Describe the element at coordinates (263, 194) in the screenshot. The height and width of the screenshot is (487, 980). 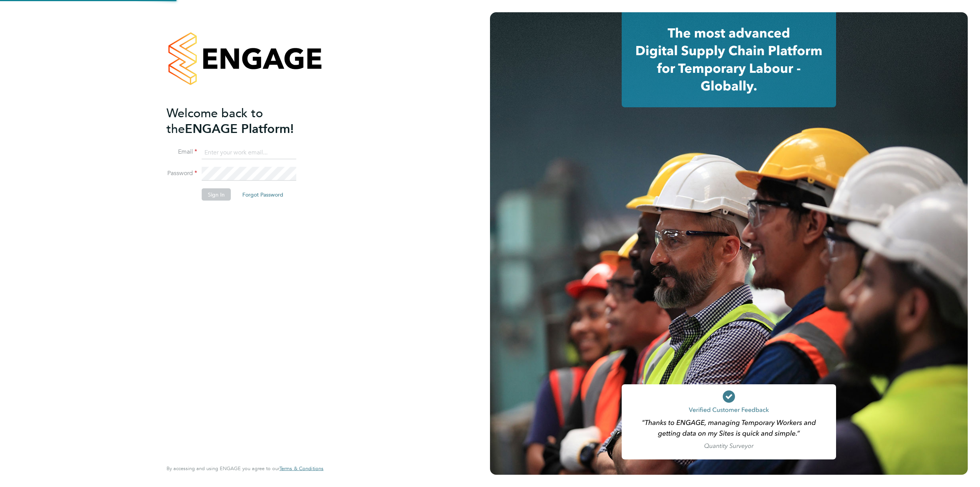
I see `button: Forgot Password` at that location.